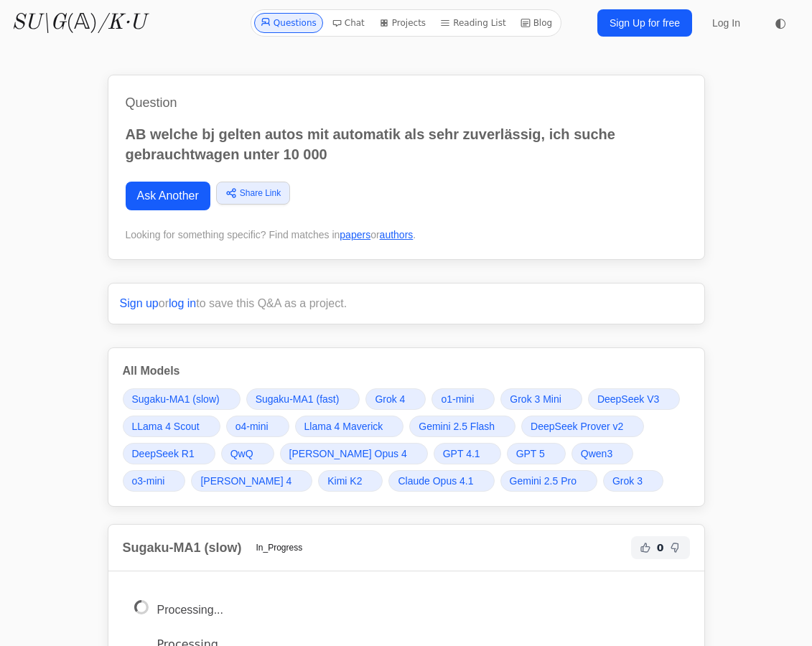 This screenshot has width=812, height=646. What do you see at coordinates (541, 399) in the screenshot?
I see `a: Grok 3 Mini` at bounding box center [541, 399].